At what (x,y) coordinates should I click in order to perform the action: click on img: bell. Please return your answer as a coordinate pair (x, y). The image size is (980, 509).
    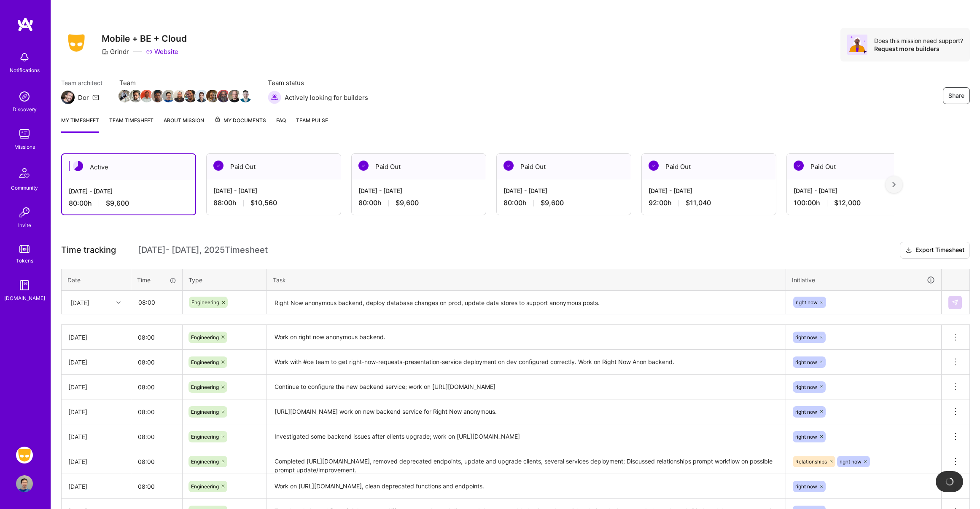
    Looking at the image, I should click on (24, 57).